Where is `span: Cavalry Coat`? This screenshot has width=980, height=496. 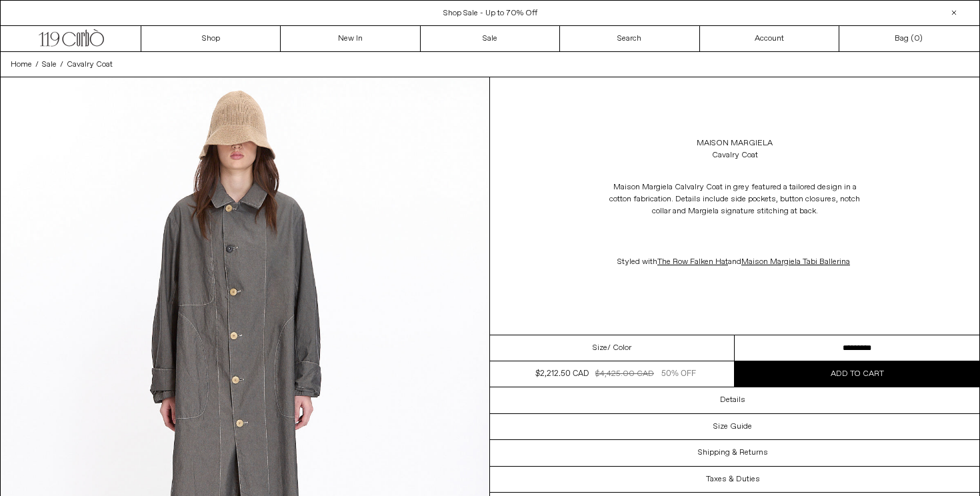
span: Cavalry Coat is located at coordinates (89, 64).